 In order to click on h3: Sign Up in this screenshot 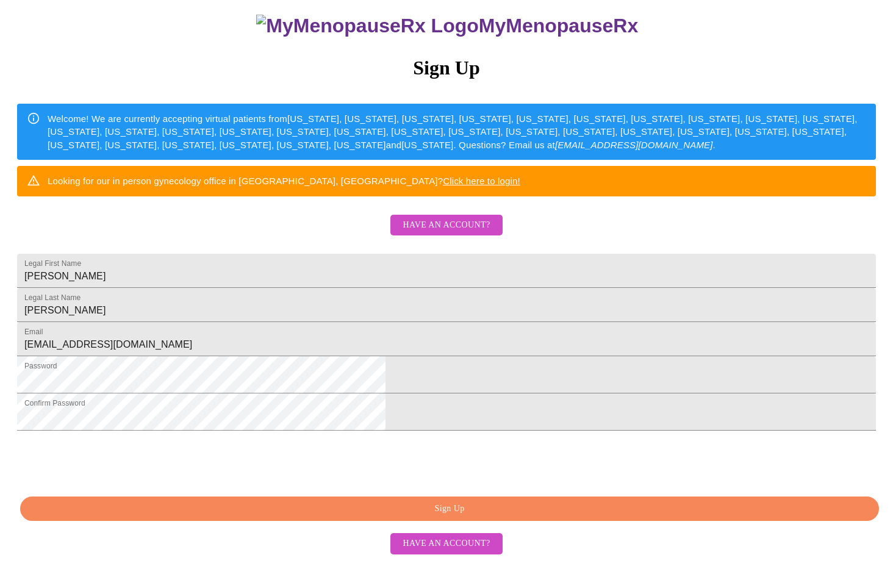, I will do `click(446, 68)`.